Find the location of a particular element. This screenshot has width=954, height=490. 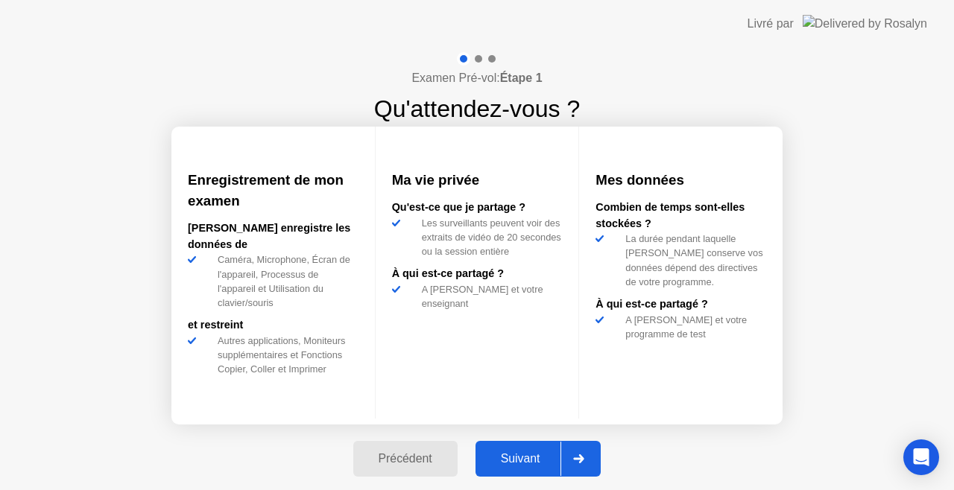

h3: Mes données is located at coordinates (680, 180).